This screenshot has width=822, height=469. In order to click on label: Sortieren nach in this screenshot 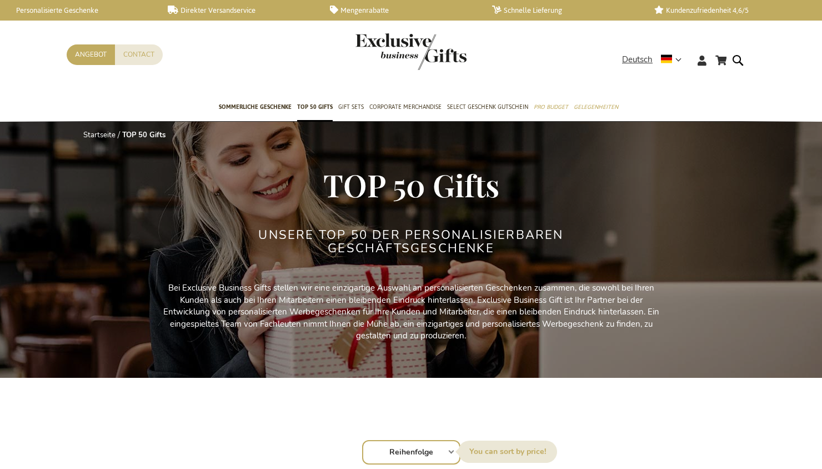, I will do `click(508, 452)`.